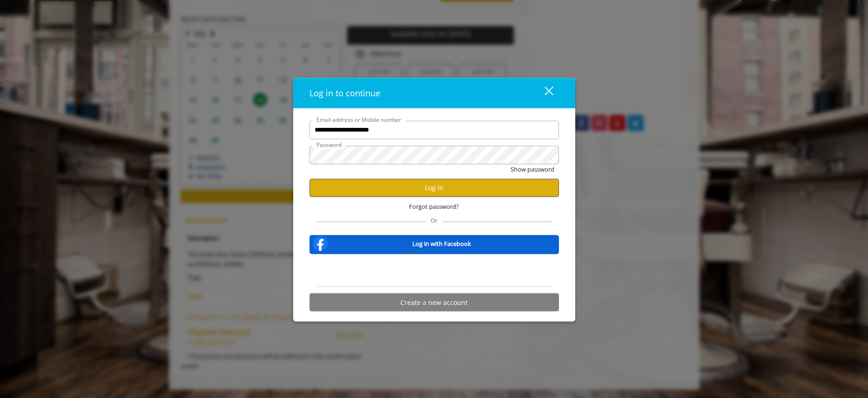 The height and width of the screenshot is (398, 868). I want to click on input: Password, so click(434, 155).